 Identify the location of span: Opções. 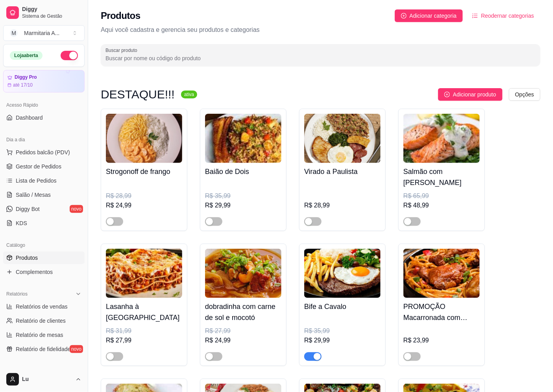
(525, 94).